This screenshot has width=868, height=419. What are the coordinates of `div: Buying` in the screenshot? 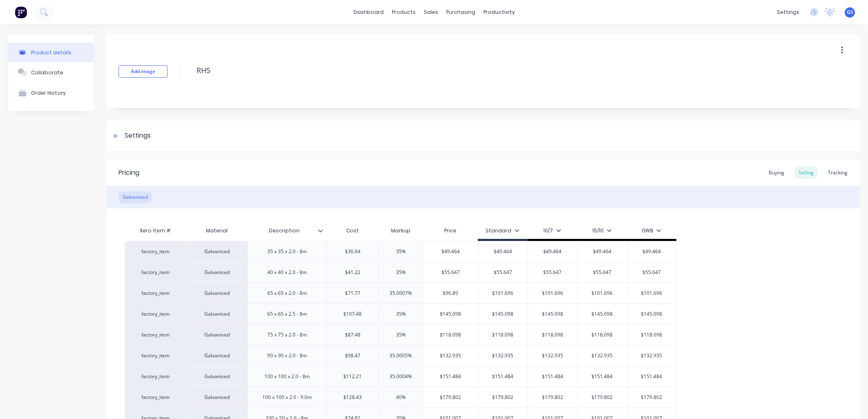 It's located at (776, 173).